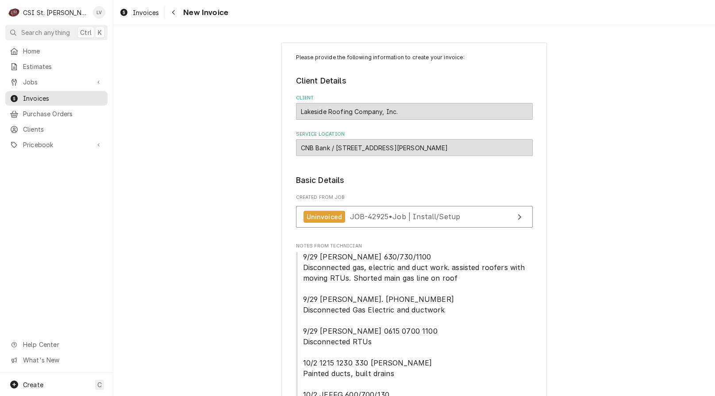 The height and width of the screenshot is (396, 715). What do you see at coordinates (414, 107) in the screenshot?
I see `div: Client` at bounding box center [414, 107].